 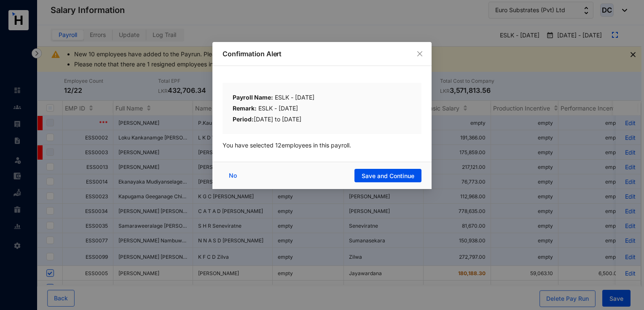 What do you see at coordinates (387, 177) in the screenshot?
I see `span: Save and Continue` at bounding box center [387, 177].